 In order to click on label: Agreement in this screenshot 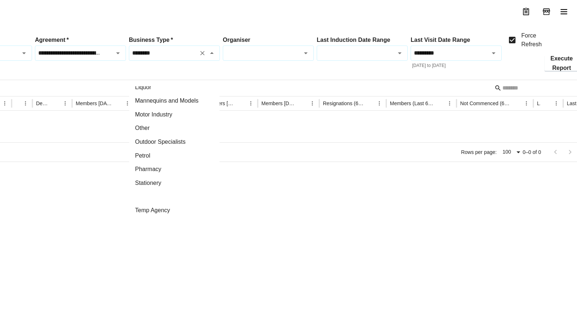, I will do `click(80, 40)`.